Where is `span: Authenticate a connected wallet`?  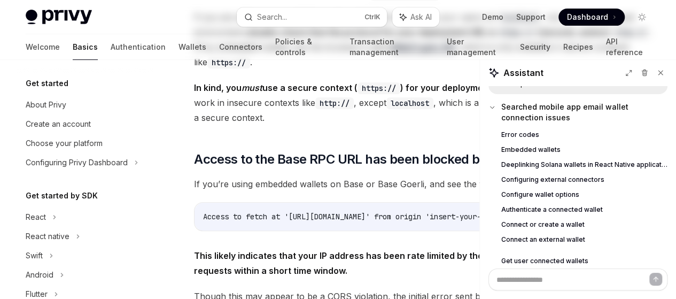 span: Authenticate a connected wallet is located at coordinates (552, 209).